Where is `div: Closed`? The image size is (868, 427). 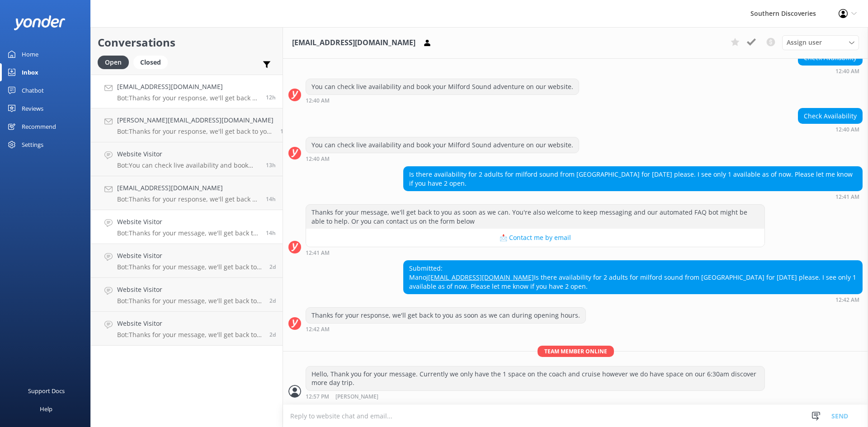
div: Closed is located at coordinates (151, 63).